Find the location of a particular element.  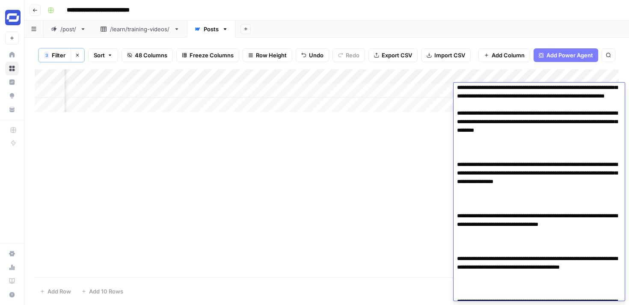

span: Row Height is located at coordinates (271, 55).